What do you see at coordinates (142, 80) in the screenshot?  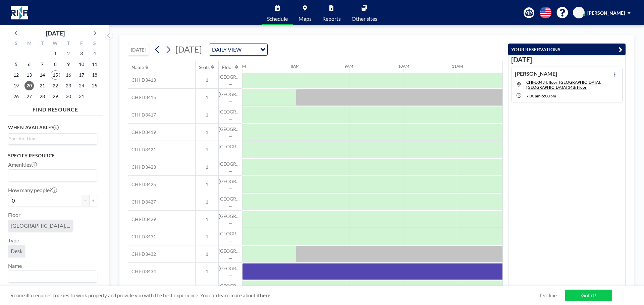 I see `span: CHI-D3413` at bounding box center [142, 80].